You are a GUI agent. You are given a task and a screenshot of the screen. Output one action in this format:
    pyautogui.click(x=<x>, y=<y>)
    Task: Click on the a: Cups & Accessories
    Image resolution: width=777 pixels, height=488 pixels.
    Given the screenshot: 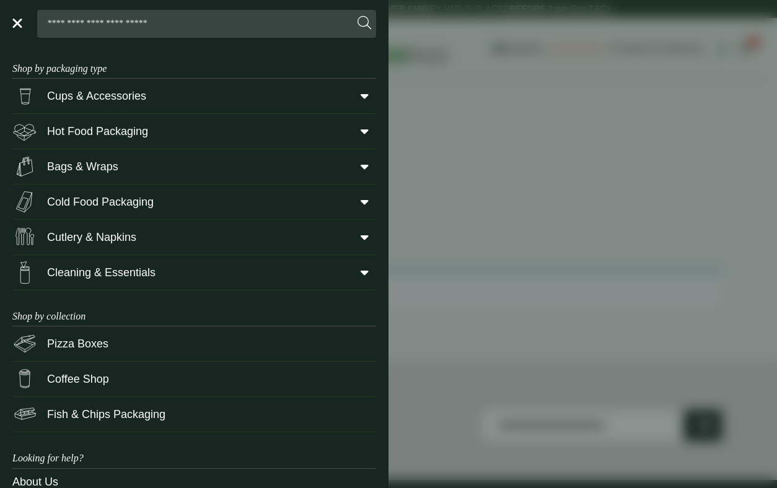 What is the action you would take?
    pyautogui.click(x=194, y=96)
    